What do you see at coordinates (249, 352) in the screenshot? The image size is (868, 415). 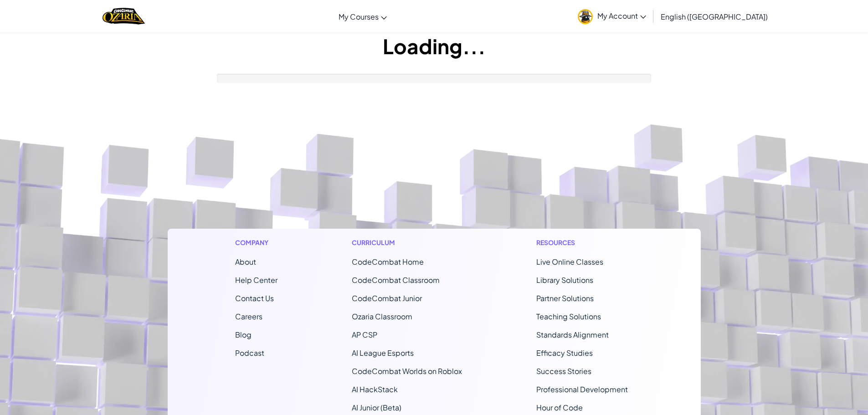 I see `a: Podcast` at bounding box center [249, 352].